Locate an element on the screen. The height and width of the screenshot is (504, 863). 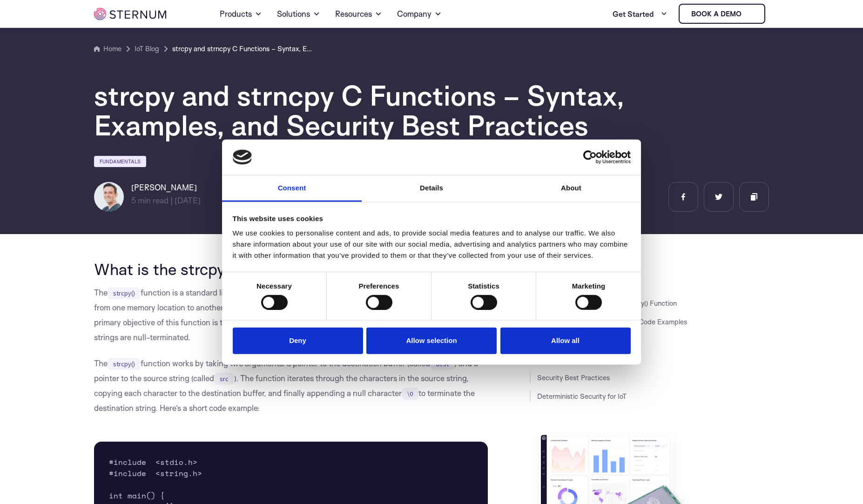
a: Solutions is located at coordinates (299, 14).